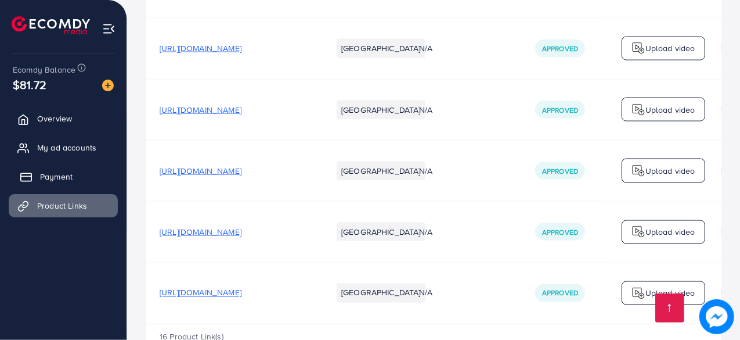 This screenshot has width=740, height=340. I want to click on a: Product Links, so click(63, 205).